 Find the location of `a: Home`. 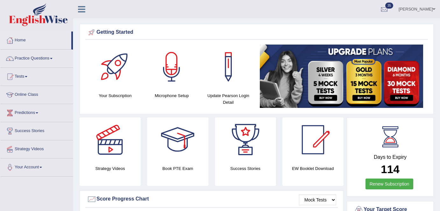

a: Home is located at coordinates (36, 39).